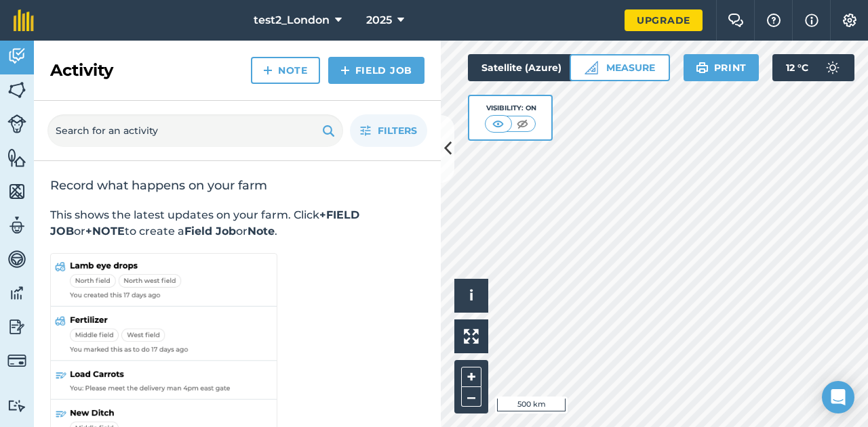  I want to click on span: Filters, so click(397, 130).